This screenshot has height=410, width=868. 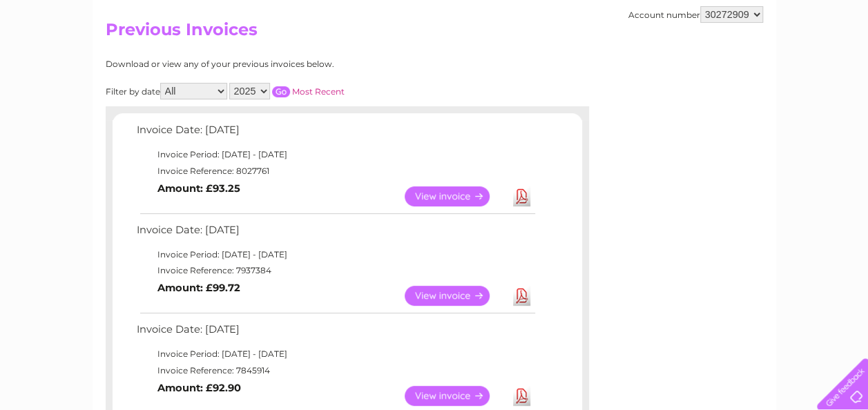 What do you see at coordinates (434, 33) in the screenshot?
I see `h2: Previous Invoices` at bounding box center [434, 33].